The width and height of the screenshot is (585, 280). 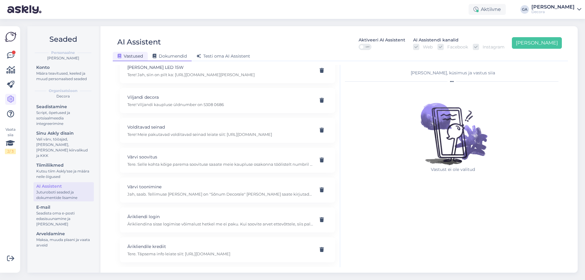 I want to click on span: Testi oma AI Assistent, so click(x=223, y=56).